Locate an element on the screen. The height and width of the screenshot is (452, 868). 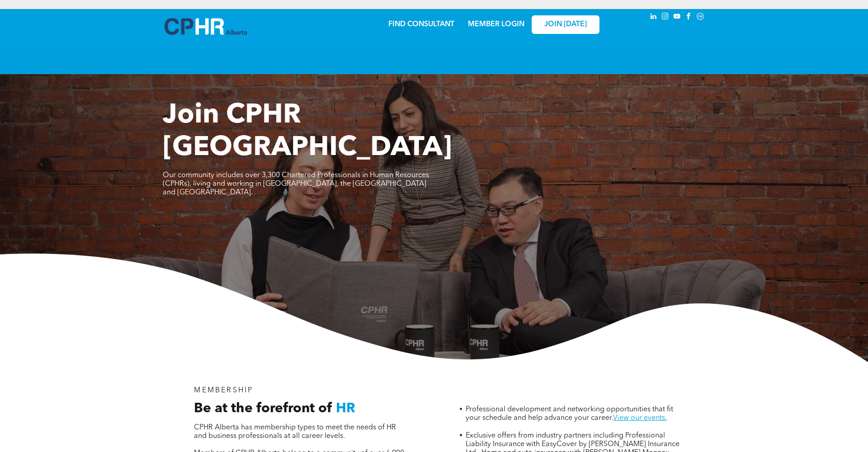
a: View our events. is located at coordinates (639, 419).